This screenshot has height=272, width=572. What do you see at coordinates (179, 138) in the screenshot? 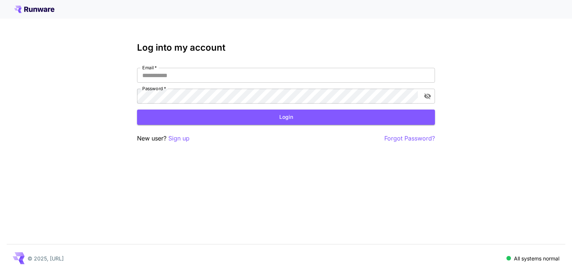
I see `button: Sign up` at bounding box center [179, 138].